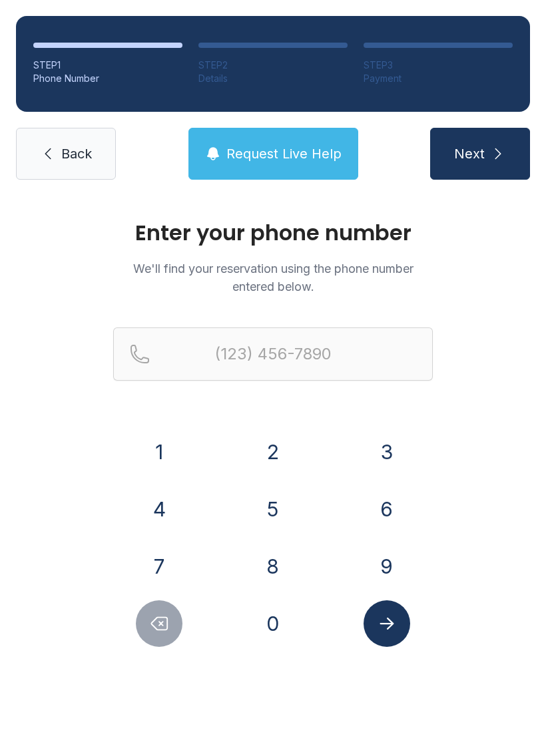 This screenshot has width=546, height=756. Describe the element at coordinates (159, 623) in the screenshot. I see `button: Delete number` at that location.